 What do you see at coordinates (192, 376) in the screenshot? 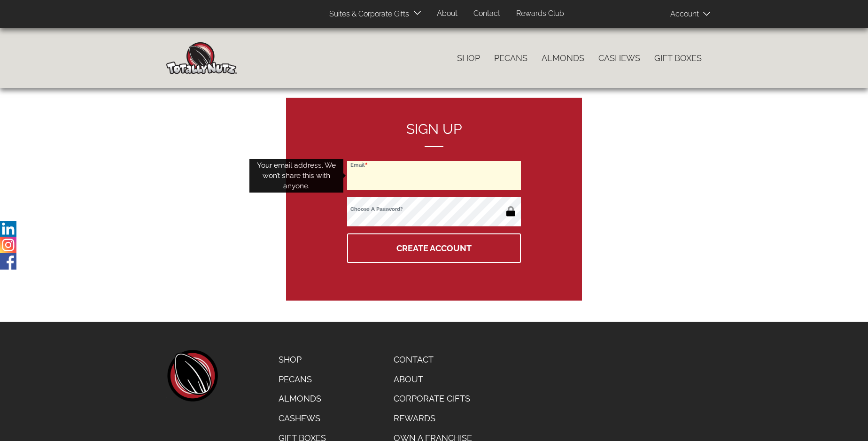
I see `a: home` at bounding box center [192, 376].